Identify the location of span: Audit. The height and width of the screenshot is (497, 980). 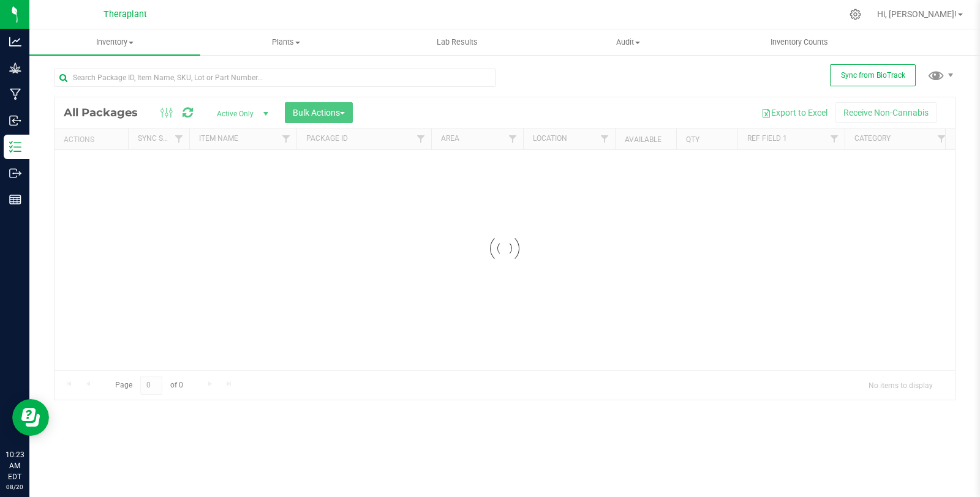
(628, 42).